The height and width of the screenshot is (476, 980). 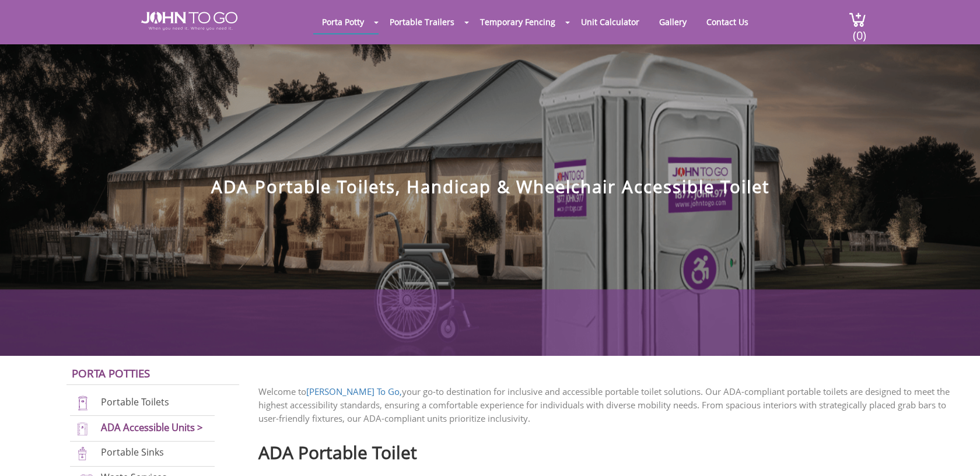 I want to click on img: portable-toilets-new.png, so click(x=82, y=403).